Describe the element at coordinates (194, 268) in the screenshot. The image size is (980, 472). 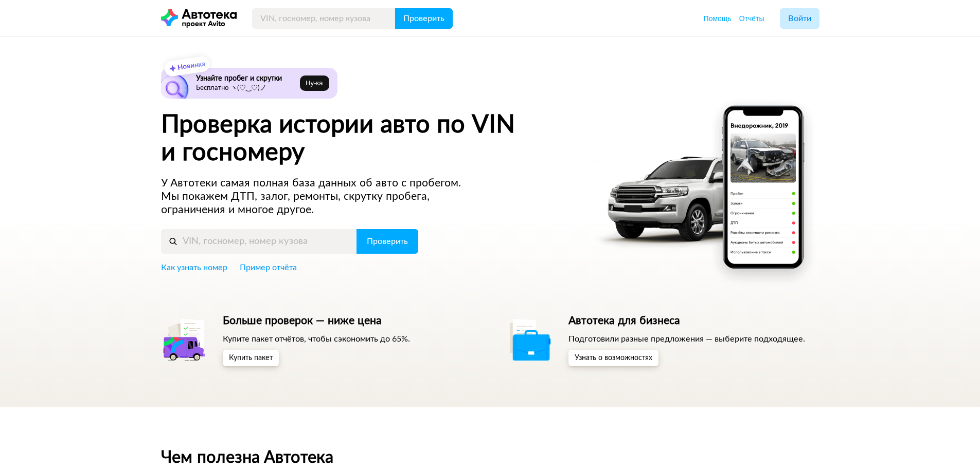
I see `a: Как узнать номер` at that location.